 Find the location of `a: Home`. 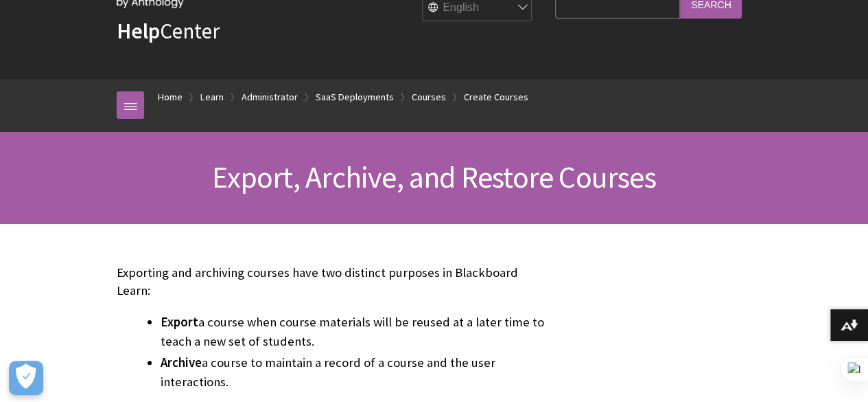

a: Home is located at coordinates (170, 97).